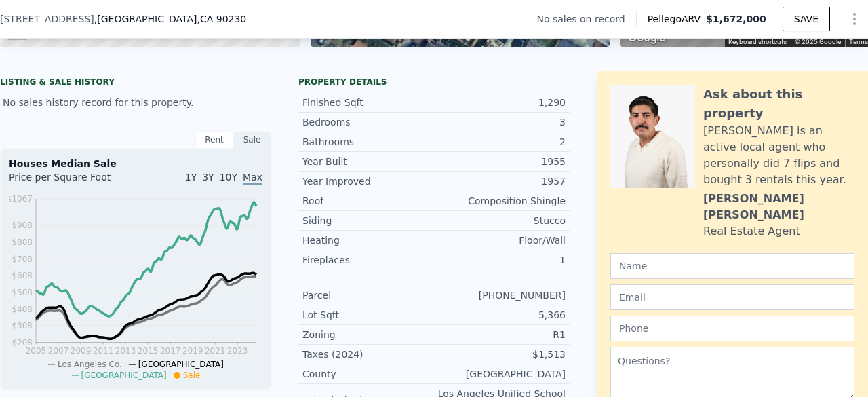  I want to click on div: Finished Sqft, so click(368, 103).